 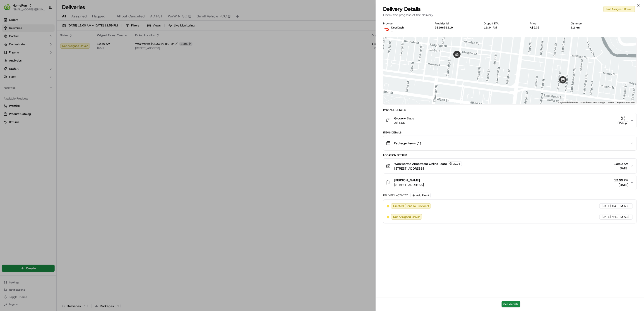 I want to click on button: Package Items (1), so click(x=510, y=143).